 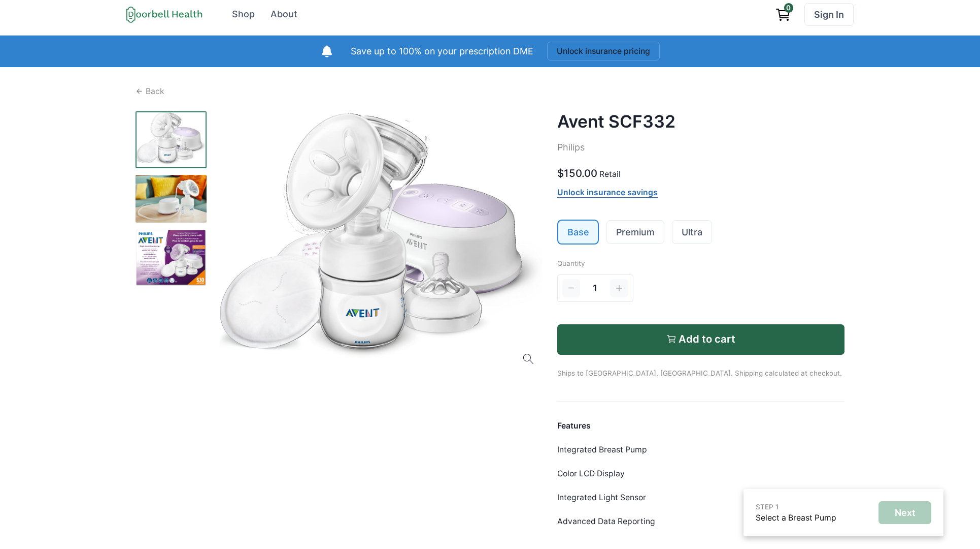 What do you see at coordinates (284, 14) in the screenshot?
I see `div: About` at bounding box center [284, 14].